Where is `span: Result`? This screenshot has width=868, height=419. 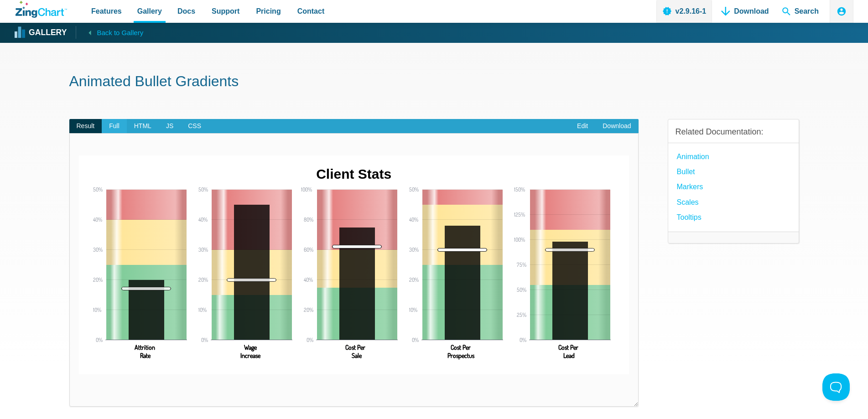 span: Result is located at coordinates (86, 126).